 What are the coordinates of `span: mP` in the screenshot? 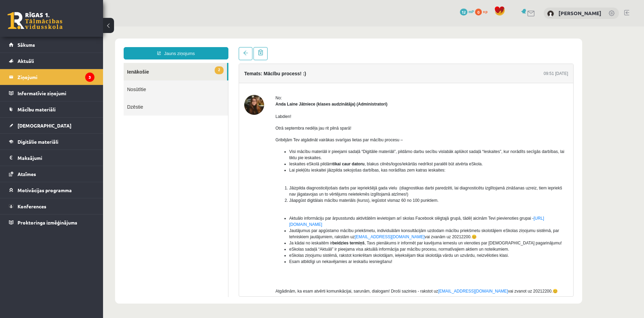 It's located at (471, 11).